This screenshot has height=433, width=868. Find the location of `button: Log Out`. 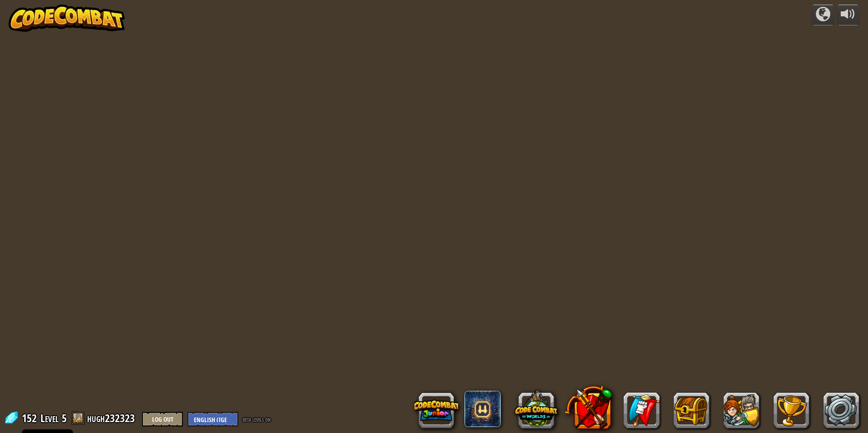

button: Log Out is located at coordinates (163, 419).